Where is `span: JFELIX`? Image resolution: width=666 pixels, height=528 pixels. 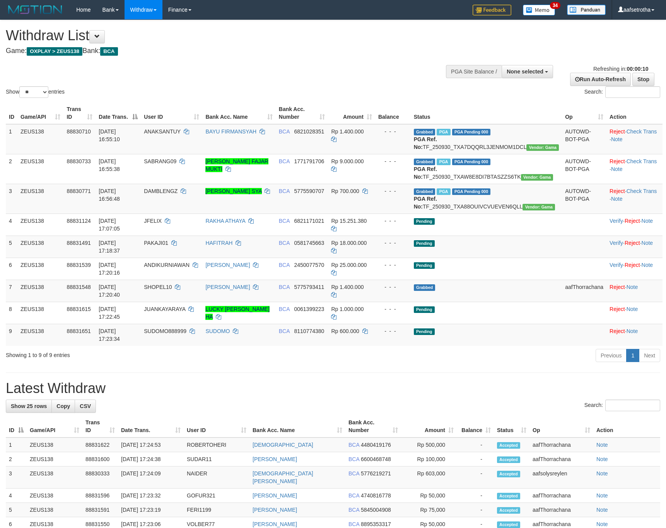
span: JFELIX is located at coordinates (153, 221).